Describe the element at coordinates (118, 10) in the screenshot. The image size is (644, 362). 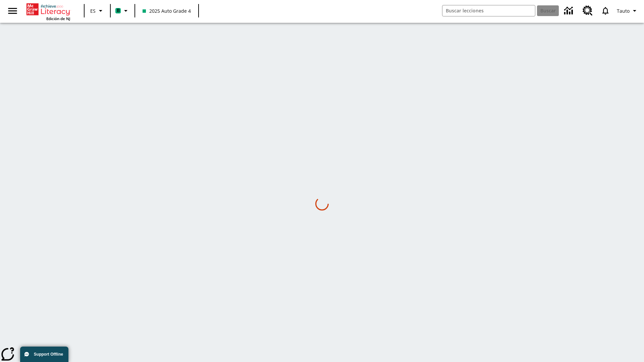
I see `span: B` at that location.